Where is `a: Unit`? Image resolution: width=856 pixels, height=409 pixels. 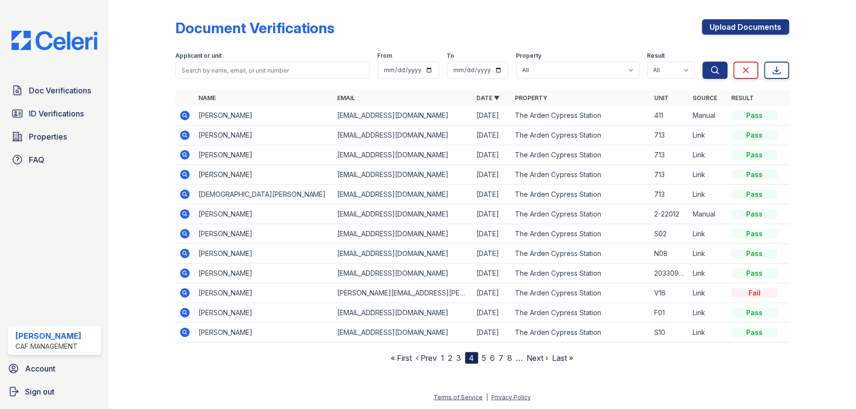 a: Unit is located at coordinates (662, 98).